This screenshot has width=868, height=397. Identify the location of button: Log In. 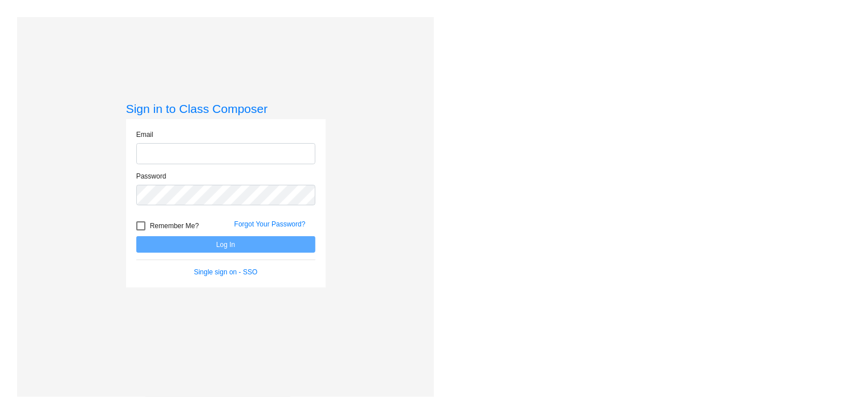
(226, 244).